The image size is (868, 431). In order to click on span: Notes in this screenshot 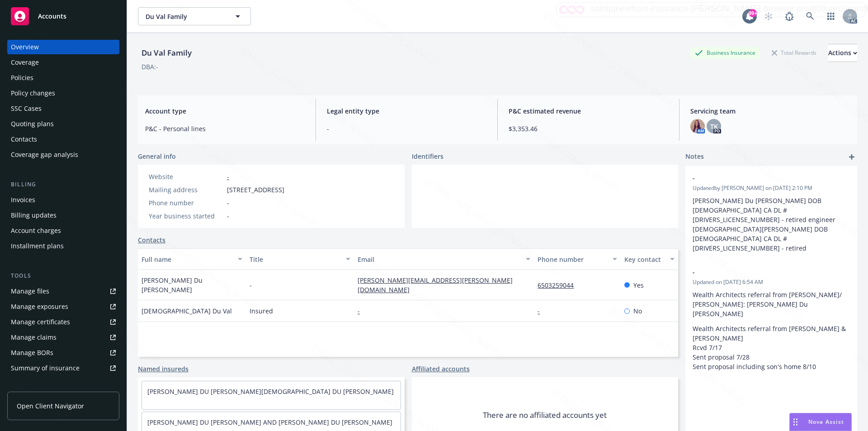, I will do `click(695, 157)`.